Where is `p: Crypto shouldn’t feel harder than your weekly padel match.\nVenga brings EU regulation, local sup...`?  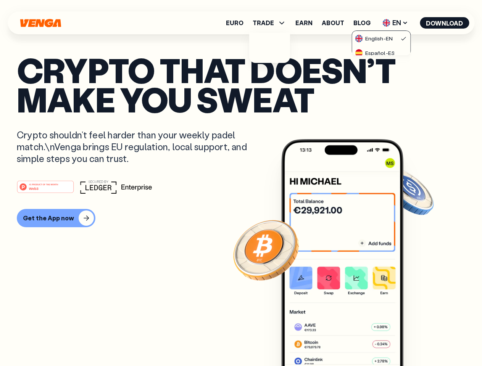
p: Crypto shouldn’t feel harder than your weekly padel match.\nVenga brings EU regulation, local sup... is located at coordinates (137, 147).